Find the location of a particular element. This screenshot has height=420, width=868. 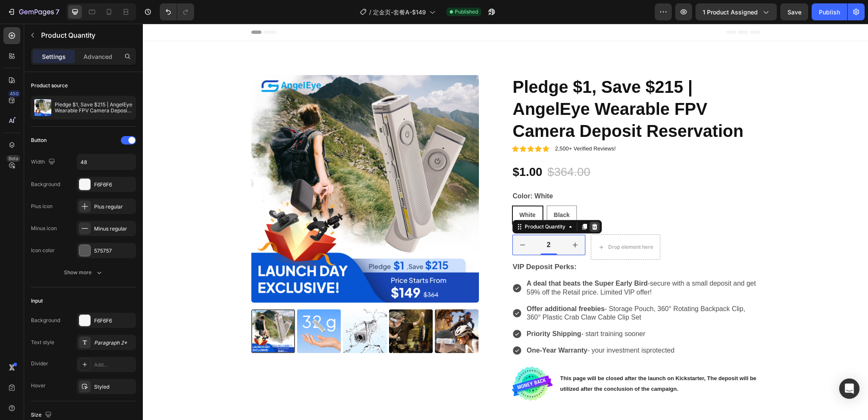

p: VIP Deposit Perks: is located at coordinates (493, 243).